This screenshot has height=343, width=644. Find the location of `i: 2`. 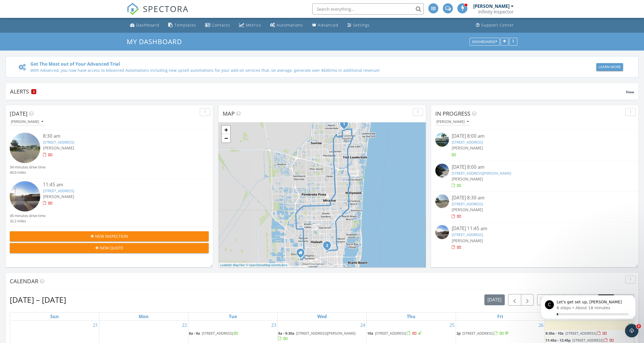

i: 2 is located at coordinates (327, 246).